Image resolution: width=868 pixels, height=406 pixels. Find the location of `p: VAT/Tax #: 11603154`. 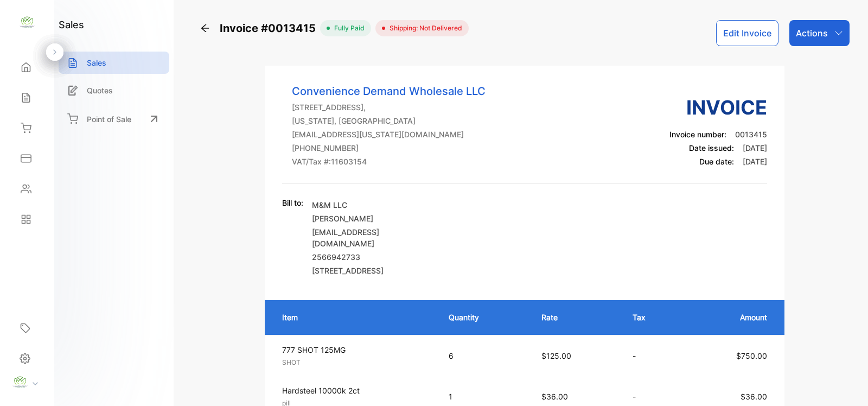

p: VAT/Tax #: 11603154 is located at coordinates (389, 161).